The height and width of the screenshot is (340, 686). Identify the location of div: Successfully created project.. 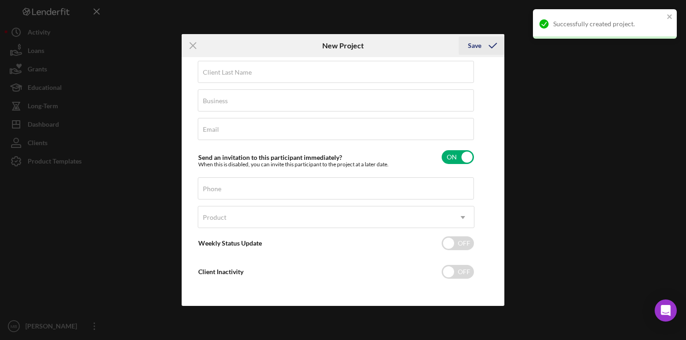
(608, 24).